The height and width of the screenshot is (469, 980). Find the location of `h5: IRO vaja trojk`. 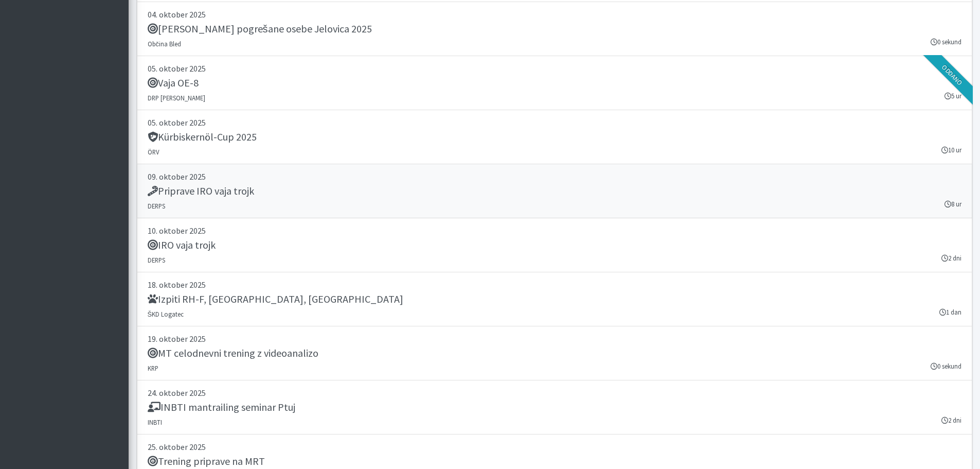

h5: IRO vaja trojk is located at coordinates (182, 245).